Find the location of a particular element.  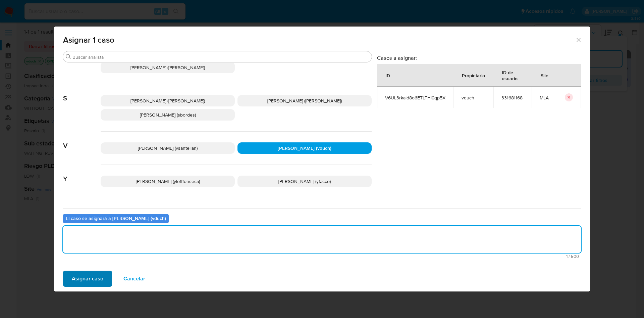

div: ID is located at coordinates (388, 75).